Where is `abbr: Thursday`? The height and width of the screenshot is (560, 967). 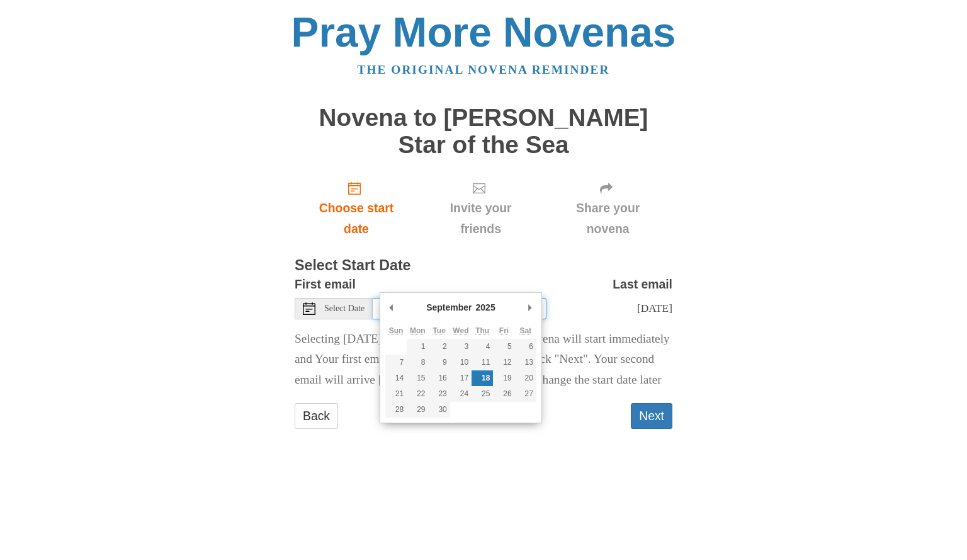
abbr: Thursday is located at coordinates (482, 331).